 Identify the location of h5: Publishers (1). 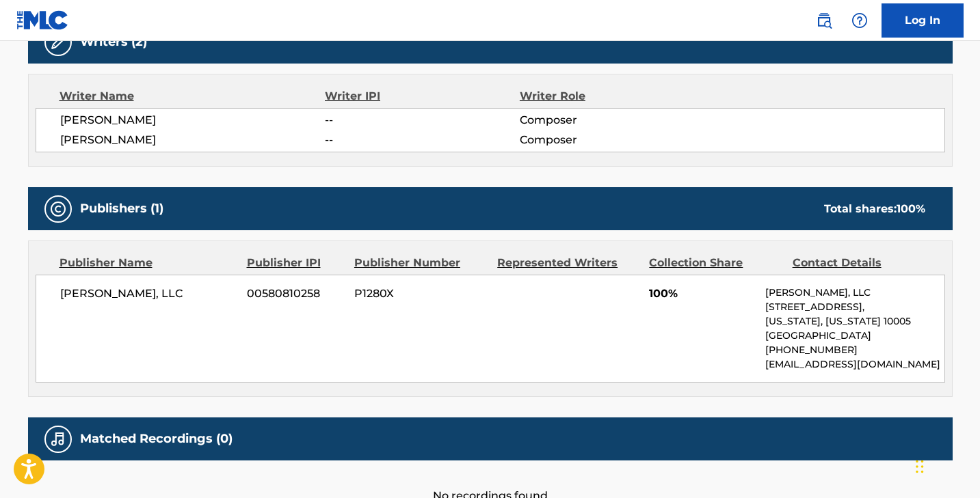
(122, 208).